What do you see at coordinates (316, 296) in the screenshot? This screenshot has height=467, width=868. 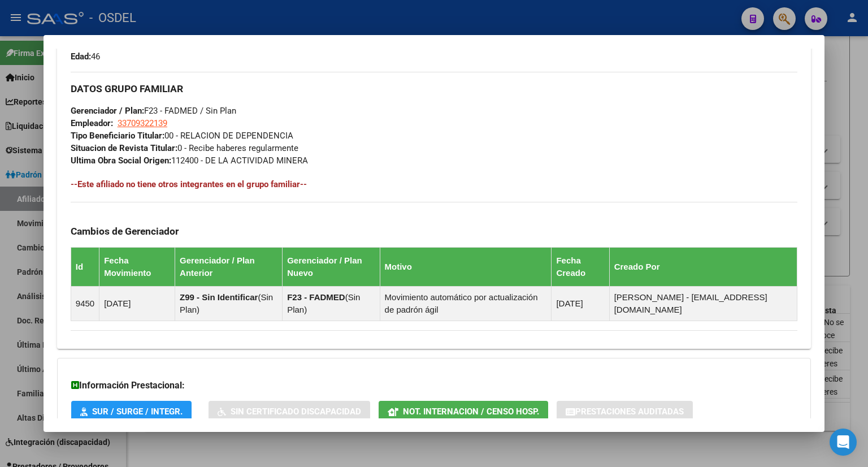 I see `strong: F23 - FADMED` at bounding box center [316, 296].